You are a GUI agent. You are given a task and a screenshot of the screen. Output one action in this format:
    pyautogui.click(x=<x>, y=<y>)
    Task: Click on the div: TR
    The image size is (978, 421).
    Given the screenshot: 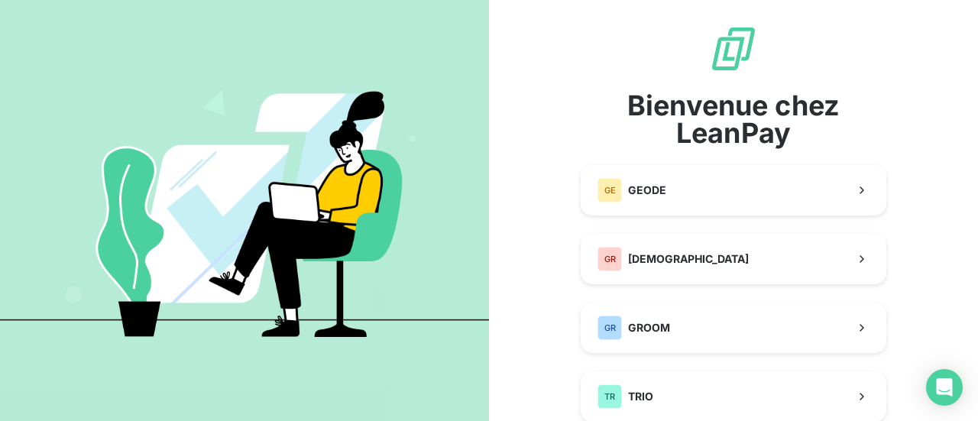 What is the action you would take?
    pyautogui.click(x=610, y=397)
    